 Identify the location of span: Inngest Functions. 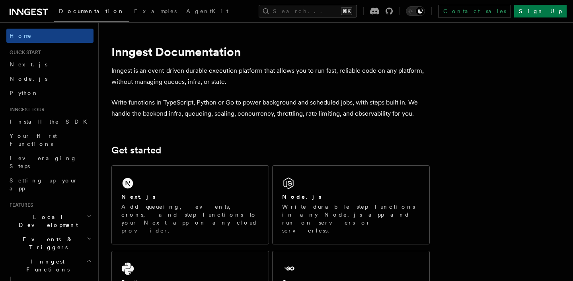
(46, 266).